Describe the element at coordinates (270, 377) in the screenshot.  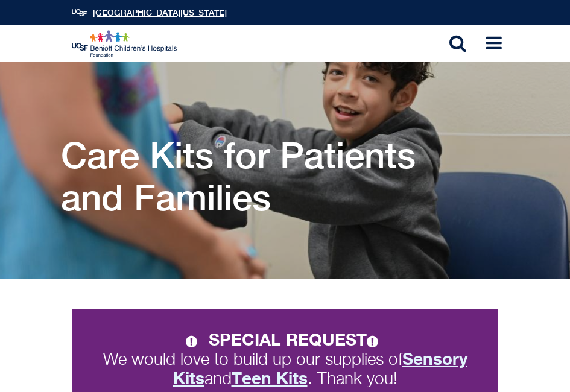
I see `strong: Teen Kits` at that location.